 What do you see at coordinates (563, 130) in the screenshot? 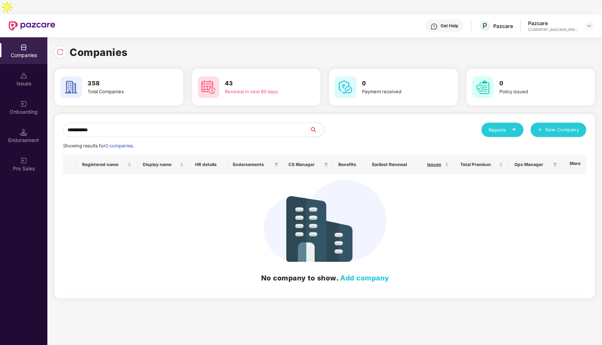
I see `span: New Company` at bounding box center [563, 130].